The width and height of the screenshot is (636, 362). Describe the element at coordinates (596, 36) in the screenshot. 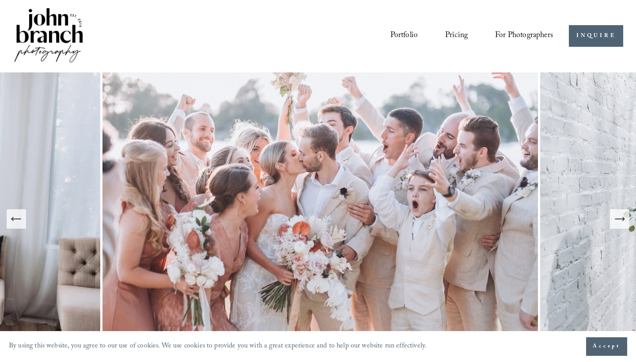

I see `a: INQUIRE` at that location.